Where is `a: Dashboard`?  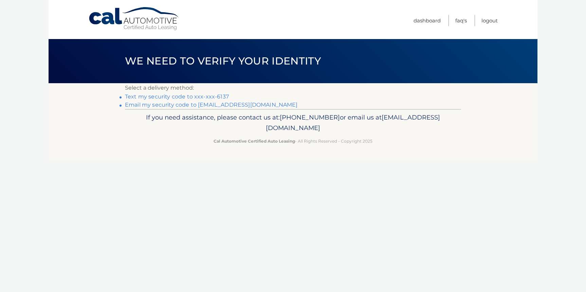 a: Dashboard is located at coordinates (427, 20).